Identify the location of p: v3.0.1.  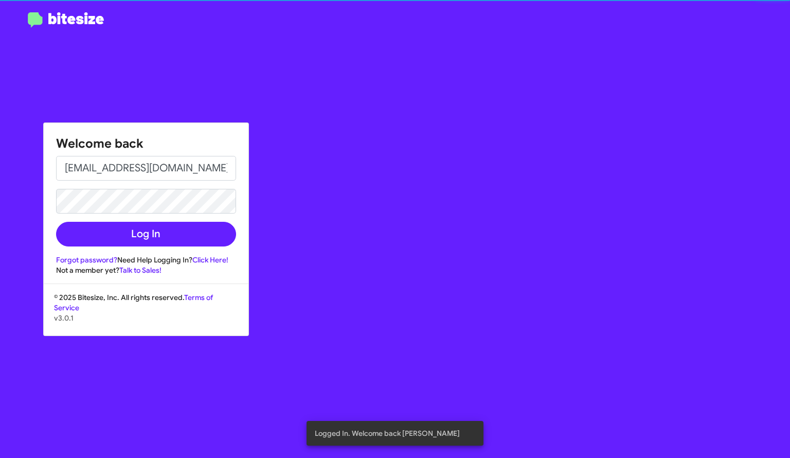
(146, 318).